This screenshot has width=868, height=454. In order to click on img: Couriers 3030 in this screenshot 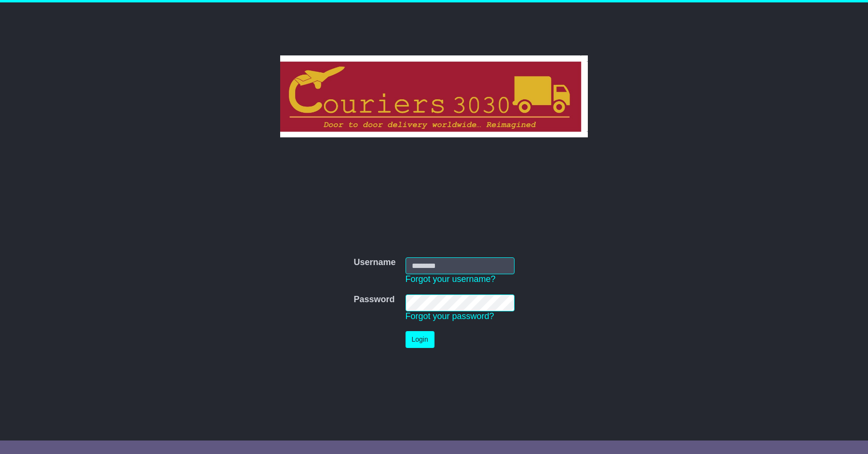, I will do `click(434, 97)`.